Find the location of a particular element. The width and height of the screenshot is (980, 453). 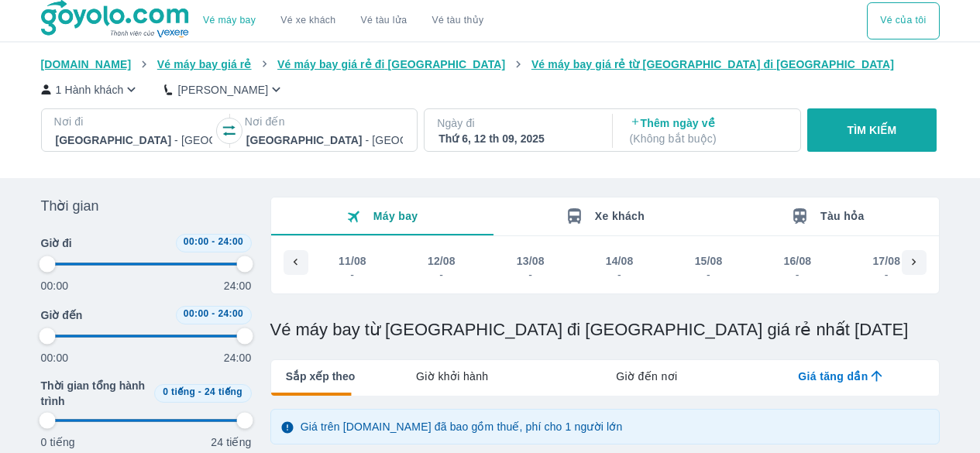

span: Vé máy bay giá rẻ is located at coordinates (205, 64).